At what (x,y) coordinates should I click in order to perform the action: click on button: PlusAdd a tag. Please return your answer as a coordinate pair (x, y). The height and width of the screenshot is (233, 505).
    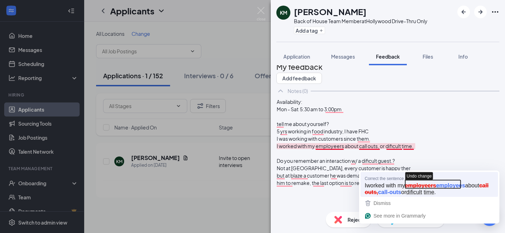
    Looking at the image, I should click on (309, 30).